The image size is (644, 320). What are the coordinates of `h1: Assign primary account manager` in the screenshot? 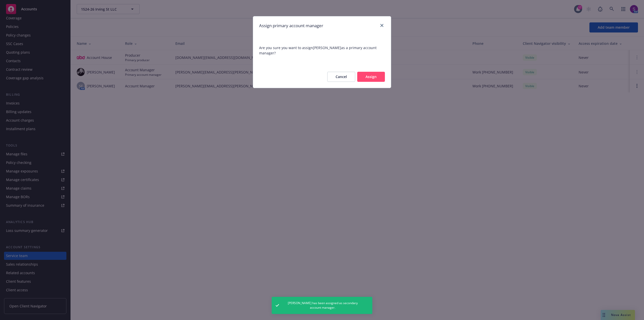 It's located at (291, 25).